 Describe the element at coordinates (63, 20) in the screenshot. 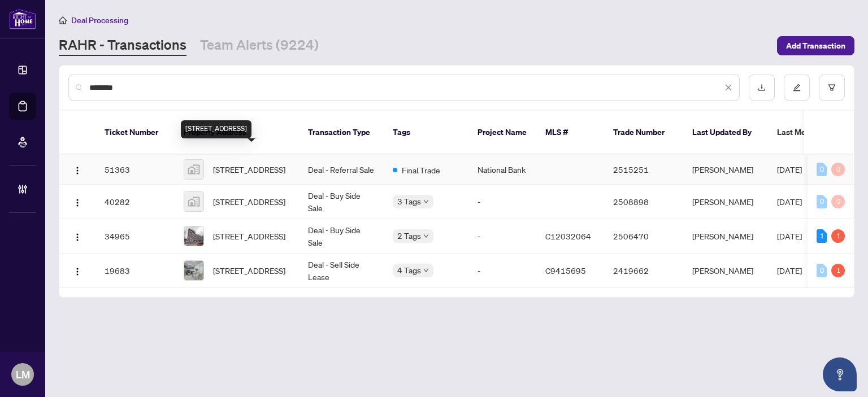

I see `span: home` at that location.